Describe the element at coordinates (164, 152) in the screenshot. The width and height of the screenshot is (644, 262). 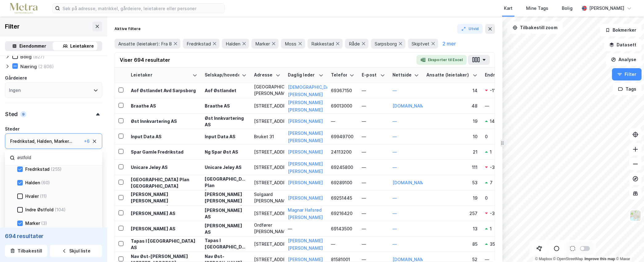
I see `div: Spar Gamle Fredrikstad` at that location.